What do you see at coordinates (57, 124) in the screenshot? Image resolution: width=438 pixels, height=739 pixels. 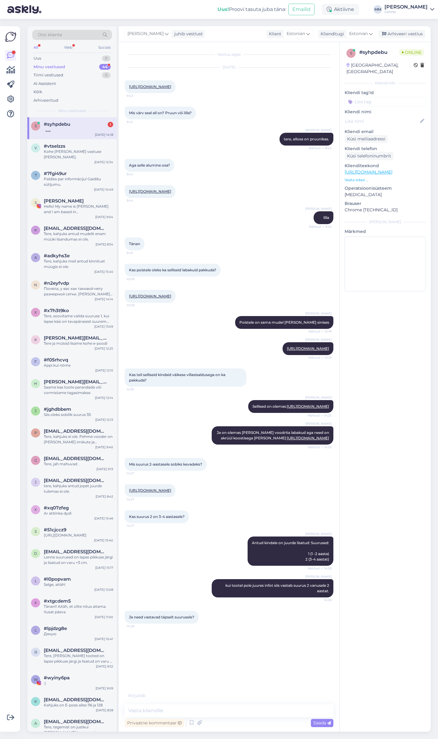 I see `span: #syhpdebu` at bounding box center [57, 124].